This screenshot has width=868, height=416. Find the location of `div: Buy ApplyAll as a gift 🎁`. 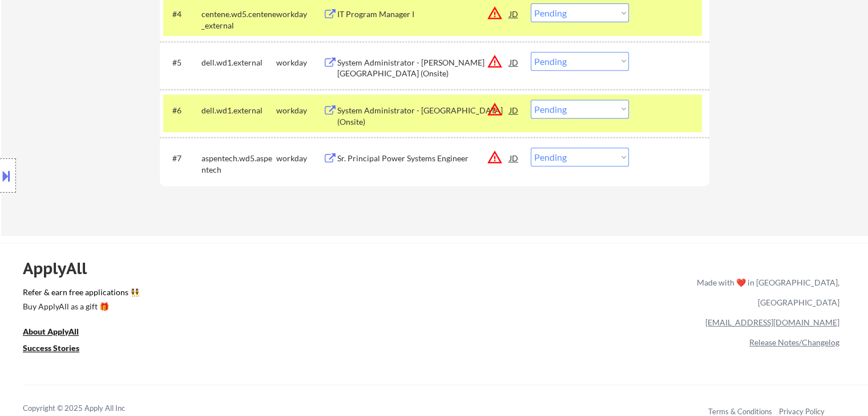

div: Buy ApplyAll as a gift 🎁 is located at coordinates (80, 307).